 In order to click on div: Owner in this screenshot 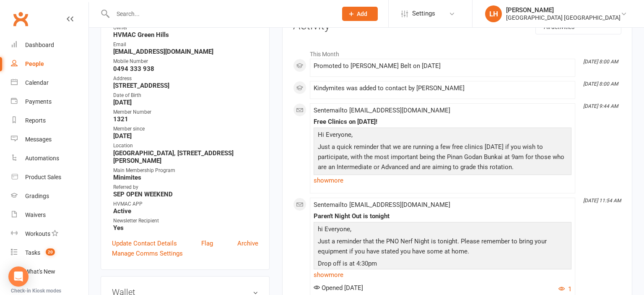, I will do `click(186, 27)`.